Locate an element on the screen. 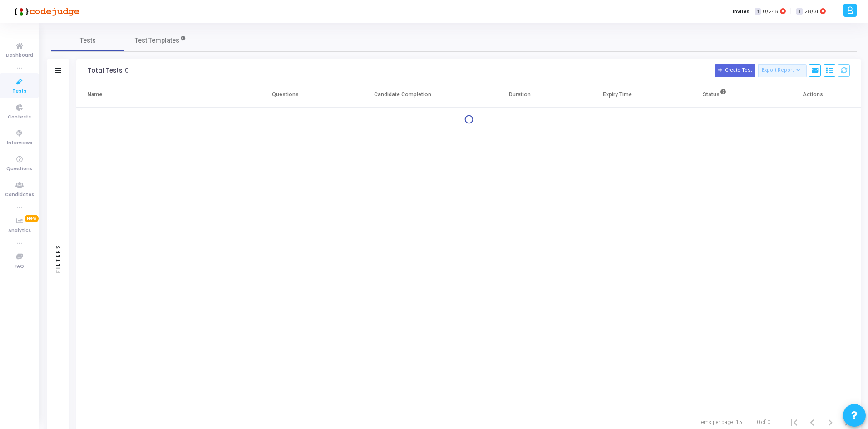 The image size is (868, 429). div: 15 is located at coordinates (739, 422).